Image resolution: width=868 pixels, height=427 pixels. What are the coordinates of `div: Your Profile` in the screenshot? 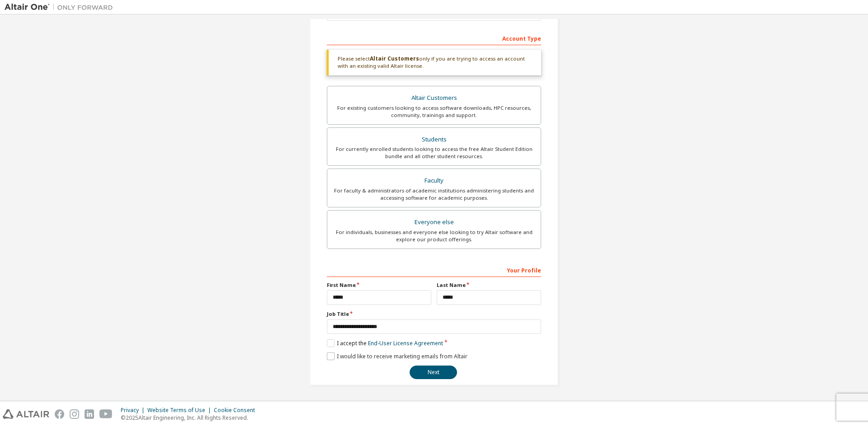 It's located at (434, 269).